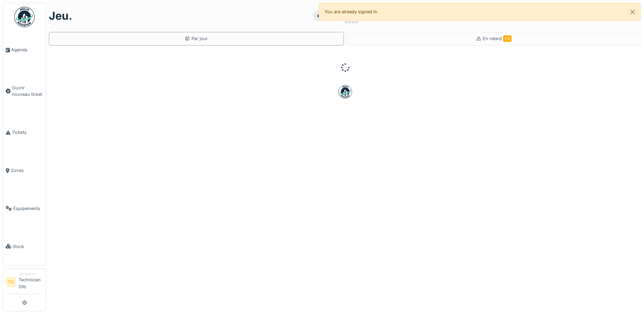 The height and width of the screenshot is (314, 644). I want to click on img: Badge_color-CXgf-gQk.svg, so click(25, 17).